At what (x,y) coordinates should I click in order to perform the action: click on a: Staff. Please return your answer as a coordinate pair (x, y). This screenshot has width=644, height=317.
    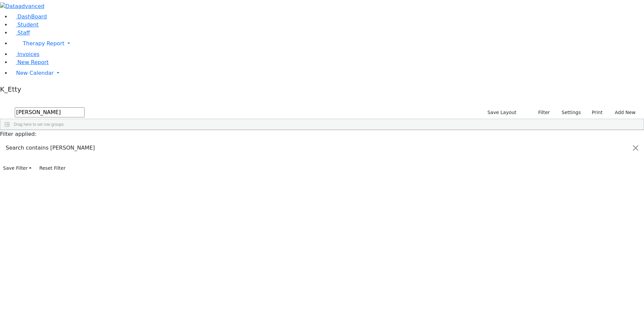
    Looking at the image, I should click on (20, 32).